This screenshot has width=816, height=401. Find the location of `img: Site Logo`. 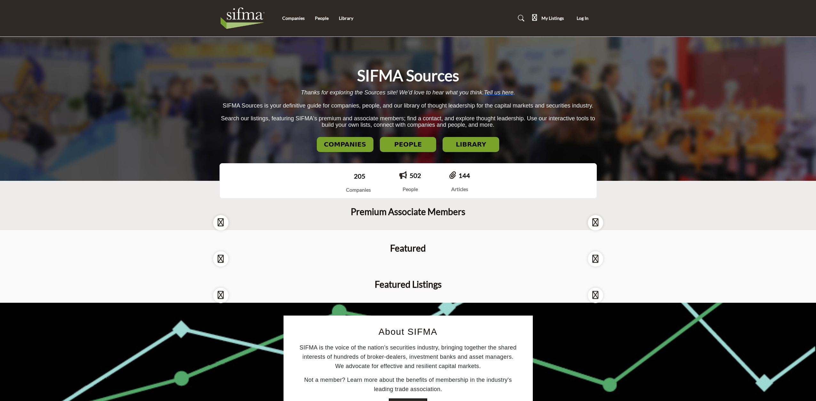

img: Site Logo is located at coordinates (244, 18).